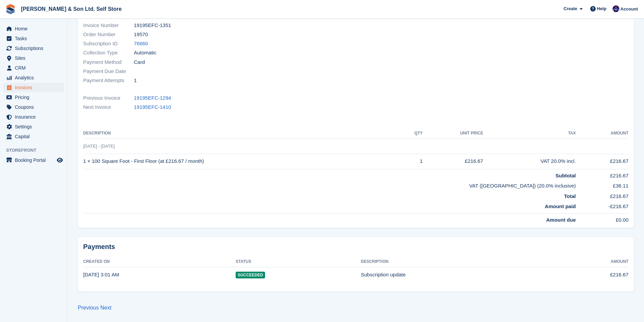  I want to click on span: Settings, so click(35, 127).